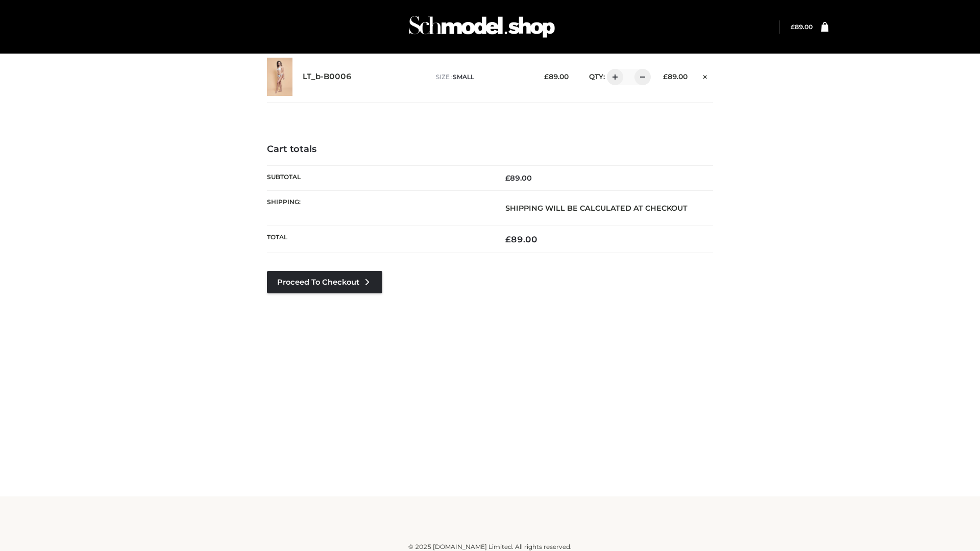 This screenshot has width=980, height=551. What do you see at coordinates (801, 26) in the screenshot?
I see `a: £89.00` at bounding box center [801, 26].